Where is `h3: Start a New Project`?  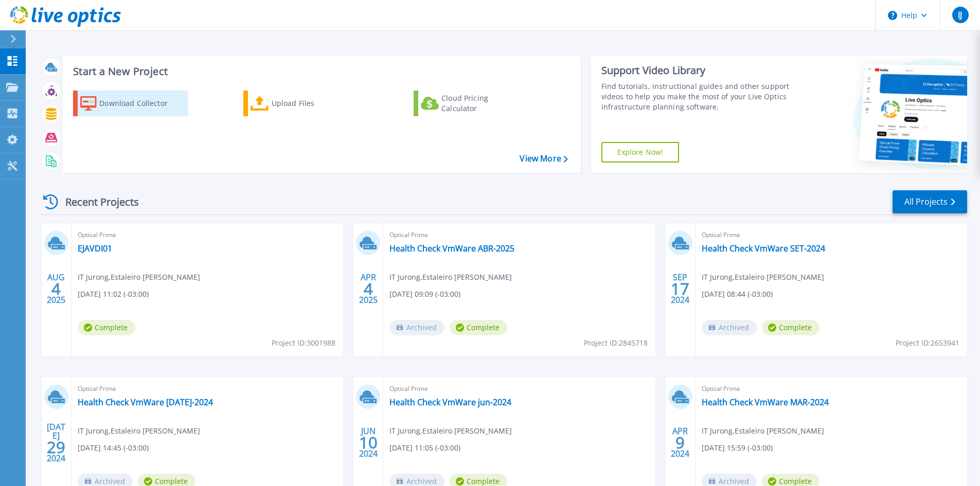
h3: Start a New Project is located at coordinates (320, 72).